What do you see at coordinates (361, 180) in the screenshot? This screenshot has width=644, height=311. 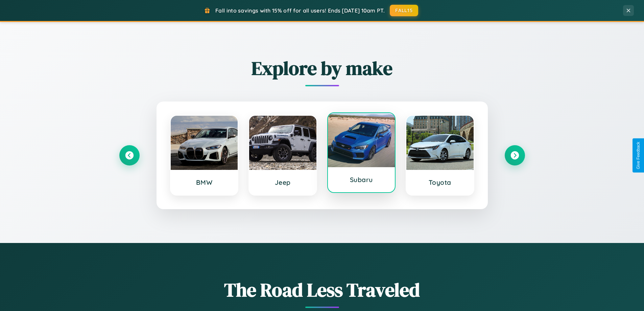 I see `h3: Subaru` at bounding box center [361, 180].